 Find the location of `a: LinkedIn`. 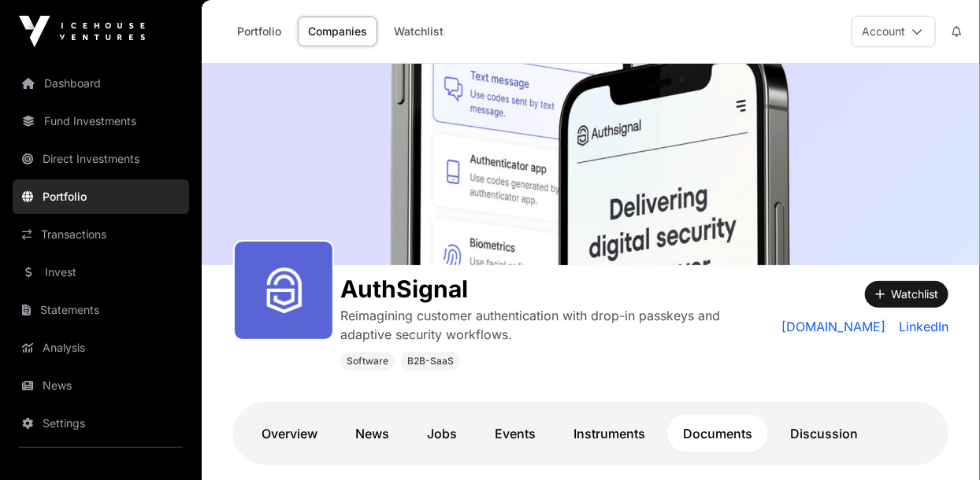

a: LinkedIn is located at coordinates (920, 327).